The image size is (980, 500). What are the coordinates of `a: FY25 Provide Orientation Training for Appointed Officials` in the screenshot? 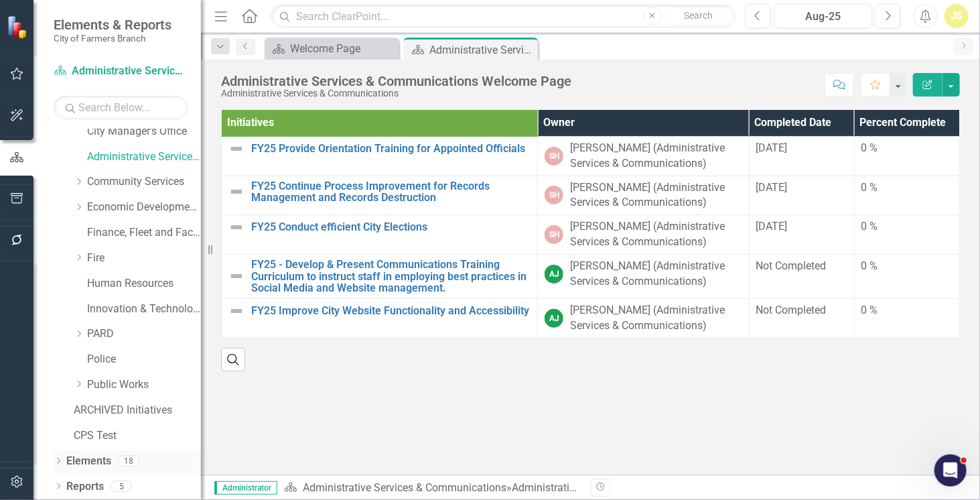 It's located at (391, 149).